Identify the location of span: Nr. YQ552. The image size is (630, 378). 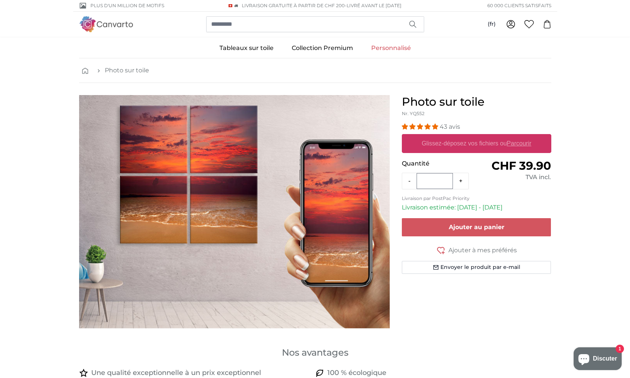
(413, 113).